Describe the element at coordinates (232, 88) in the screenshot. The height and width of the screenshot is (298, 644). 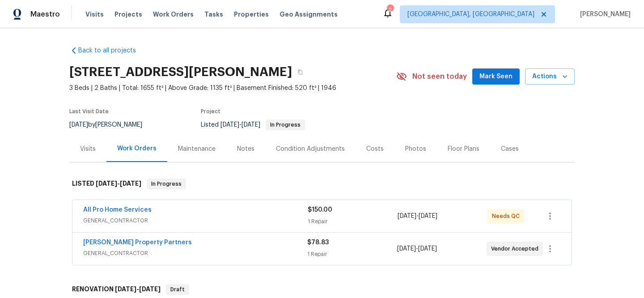
I see `span: 3 Beds | 2 Baths | Total: 1655 ft² | Above Grade: 1135 ft² | Basement Finished: 520 ft² | 1946` at that location.